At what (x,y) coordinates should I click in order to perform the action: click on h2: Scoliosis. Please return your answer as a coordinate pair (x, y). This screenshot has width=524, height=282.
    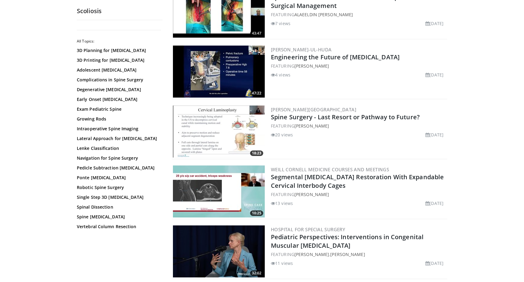
    Looking at the image, I should click on (120, 11).